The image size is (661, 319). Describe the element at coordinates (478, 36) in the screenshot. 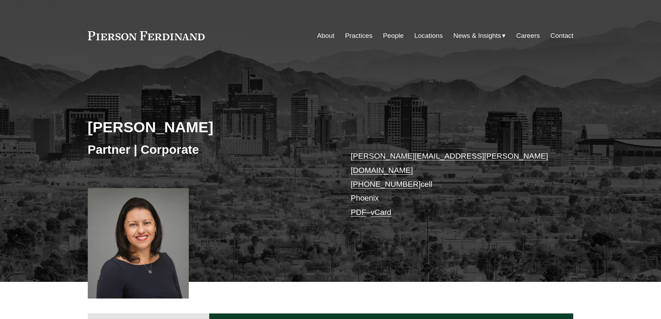

I see `span: News & Insights` at that location.